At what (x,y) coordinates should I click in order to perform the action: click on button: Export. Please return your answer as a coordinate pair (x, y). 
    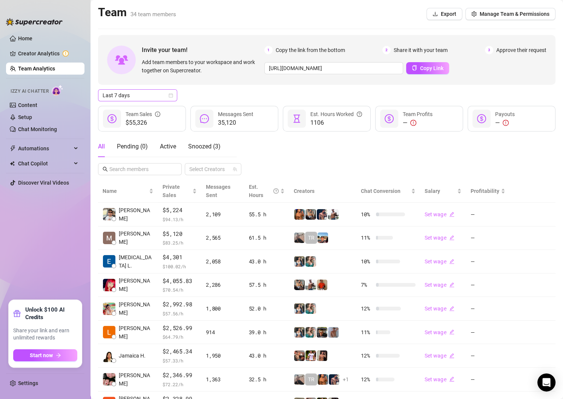
    Looking at the image, I should click on (444, 14).